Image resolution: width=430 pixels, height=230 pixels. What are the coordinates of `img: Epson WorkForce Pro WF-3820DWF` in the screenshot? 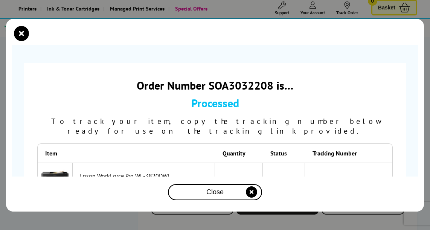 It's located at (55, 180).